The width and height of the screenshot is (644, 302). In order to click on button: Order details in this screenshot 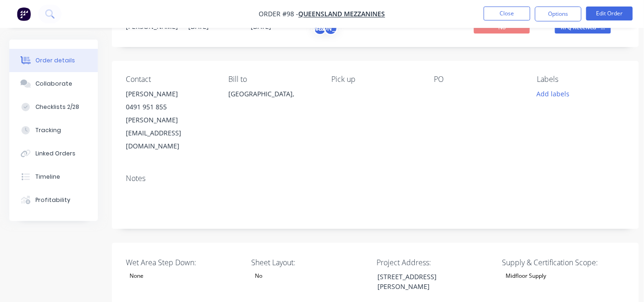, I will do `click(54, 61)`.